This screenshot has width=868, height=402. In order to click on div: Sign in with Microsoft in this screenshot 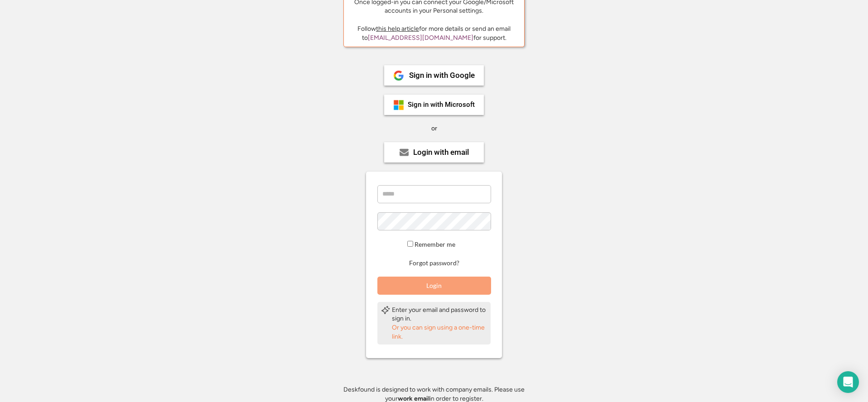, I will do `click(442, 105)`.